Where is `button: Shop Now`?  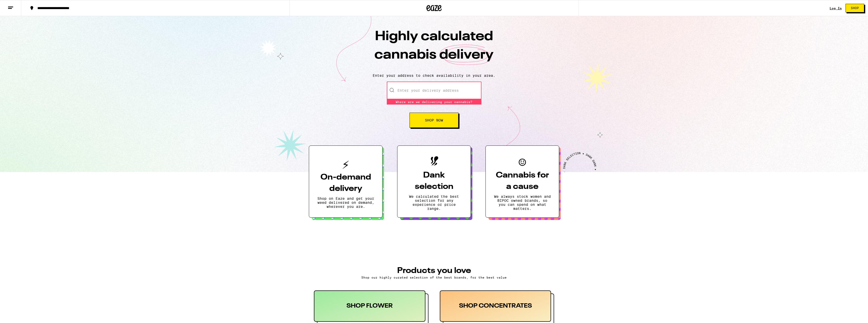 button: Shop Now is located at coordinates (434, 120).